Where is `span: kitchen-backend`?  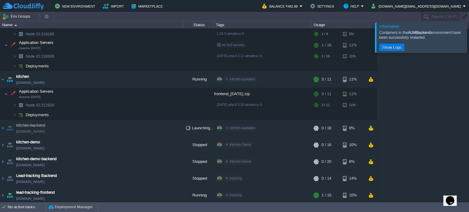
span: kitchen-backend is located at coordinates (31, 125).